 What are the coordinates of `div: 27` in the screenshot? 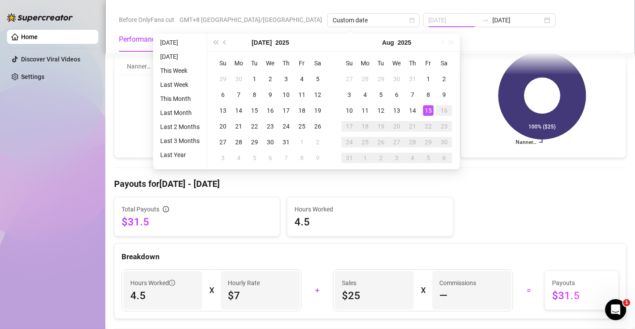 It's located at (223, 142).